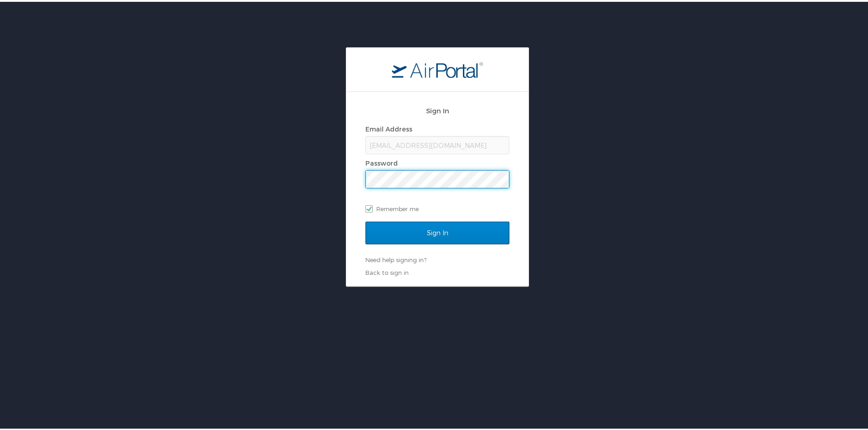 The height and width of the screenshot is (430, 868). Describe the element at coordinates (396, 258) in the screenshot. I see `a: Need help signing in?` at that location.